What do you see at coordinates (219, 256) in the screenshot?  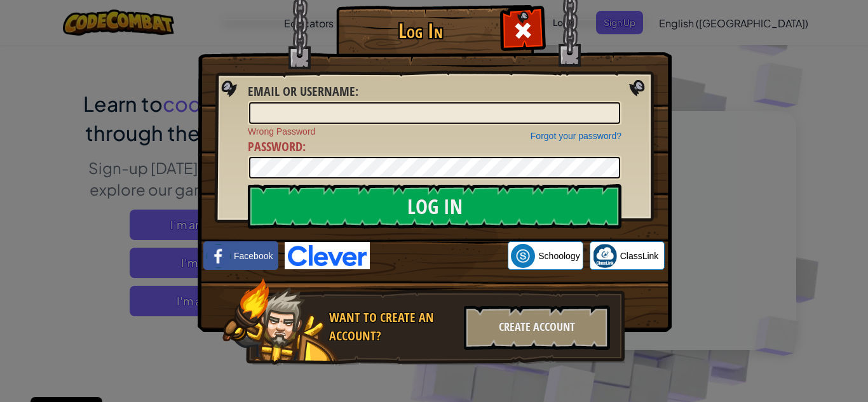 I see `img: facebook_small.png` at bounding box center [219, 256].